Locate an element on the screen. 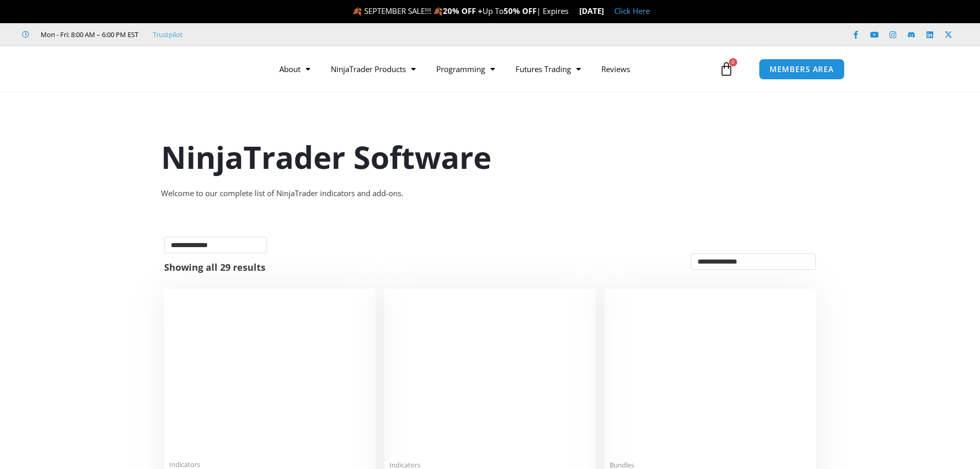 The height and width of the screenshot is (469, 980). a: Futures Trading is located at coordinates (548, 69).